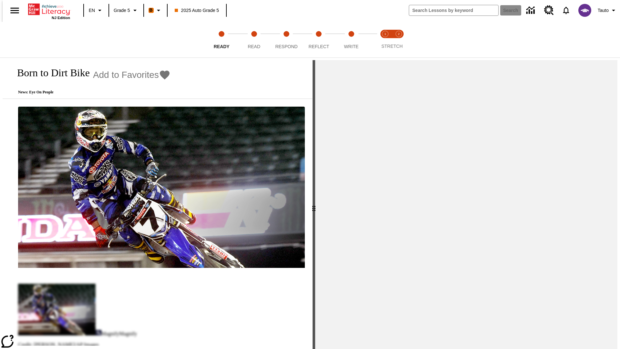 The width and height of the screenshot is (620, 349). I want to click on span: Read, so click(254, 47).